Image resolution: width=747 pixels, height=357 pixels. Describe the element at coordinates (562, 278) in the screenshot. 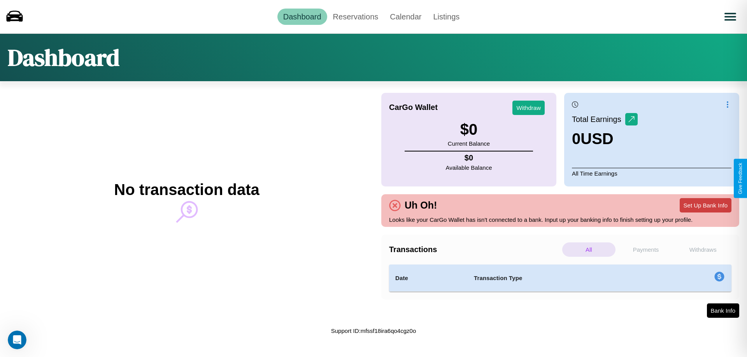

I see `h4: Transaction Type` at that location.